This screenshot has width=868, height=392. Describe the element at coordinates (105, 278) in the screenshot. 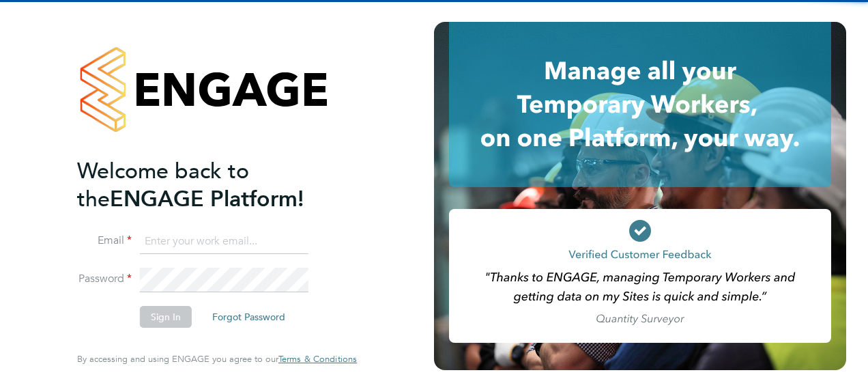

I see `label: Password` at that location.